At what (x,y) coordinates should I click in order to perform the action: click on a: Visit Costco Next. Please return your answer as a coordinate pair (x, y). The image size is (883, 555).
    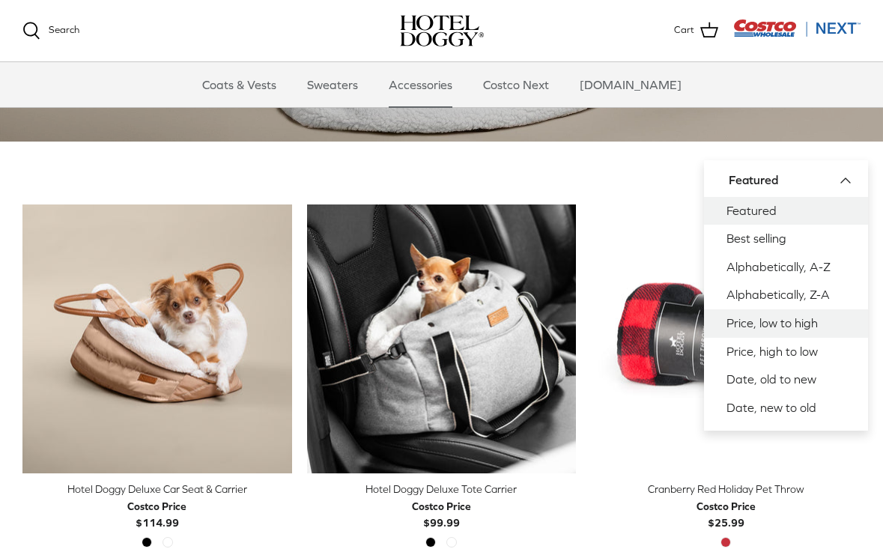
    Looking at the image, I should click on (796, 34).